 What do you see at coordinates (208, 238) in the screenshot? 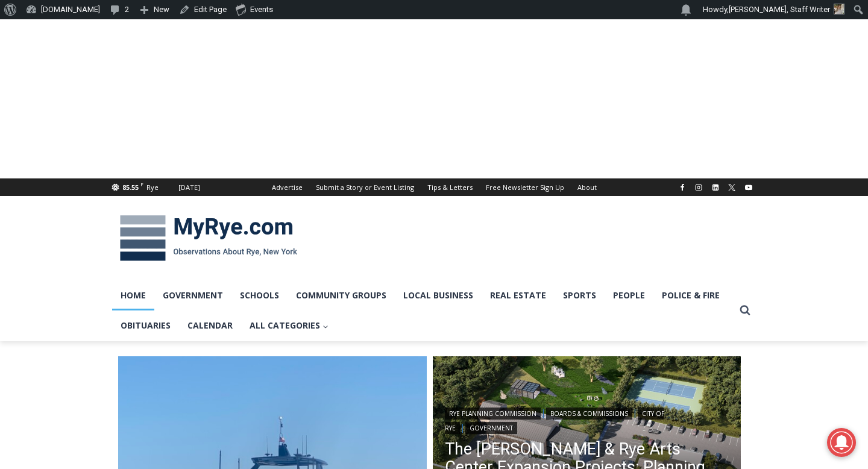
I see `img: MyRye.com` at bounding box center [208, 238].